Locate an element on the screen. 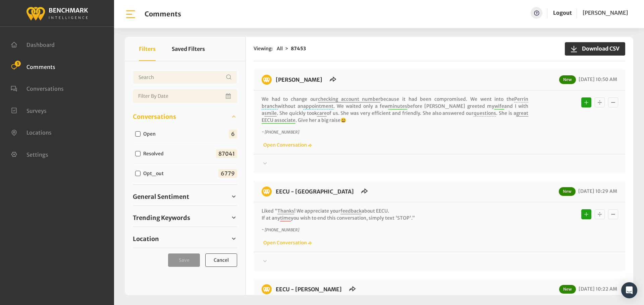 This screenshot has height=305, width=644. a: Settings is located at coordinates (29, 154).